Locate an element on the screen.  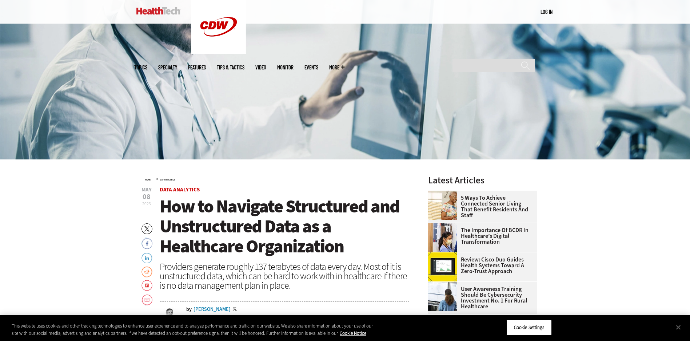
span: Topics is located at coordinates (141, 67).